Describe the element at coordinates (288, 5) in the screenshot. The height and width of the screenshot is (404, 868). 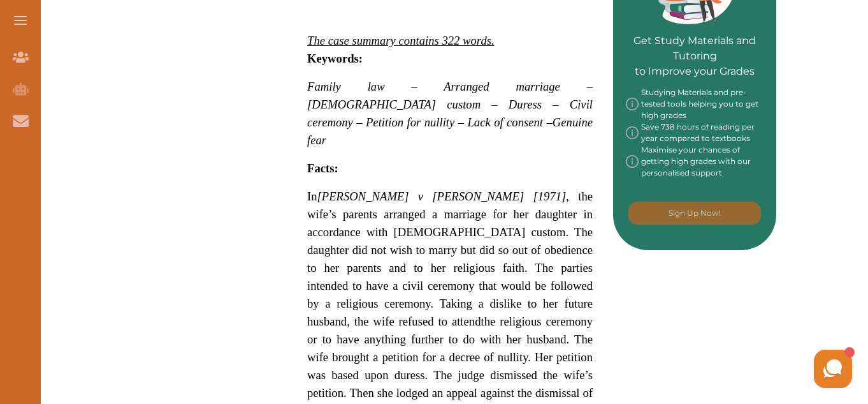
I see `i: 1` at that location.